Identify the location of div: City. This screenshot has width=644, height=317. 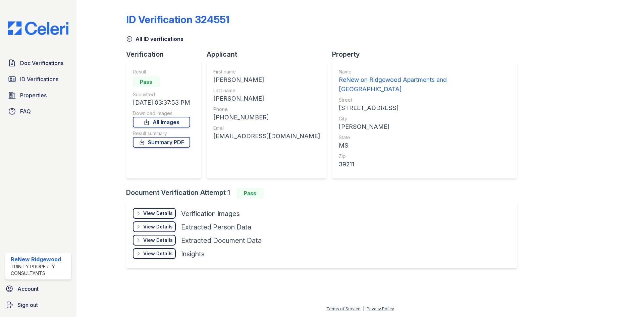
(424, 119).